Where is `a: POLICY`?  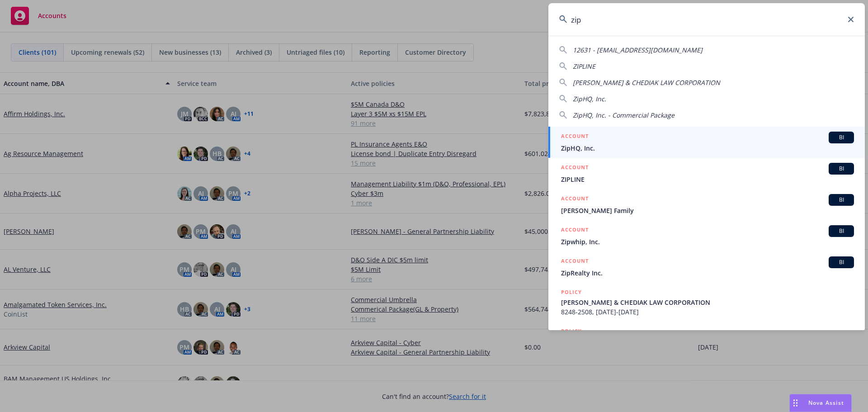 a: POLICY is located at coordinates (707, 342).